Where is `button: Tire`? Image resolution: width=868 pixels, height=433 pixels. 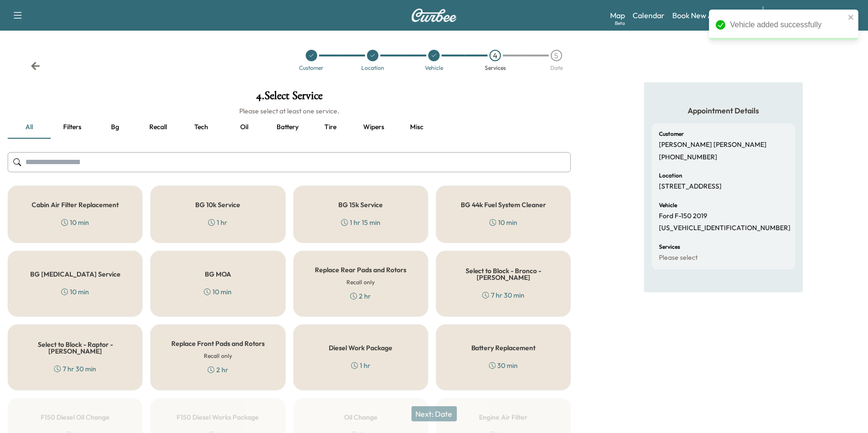 button: Tire is located at coordinates (331, 127).